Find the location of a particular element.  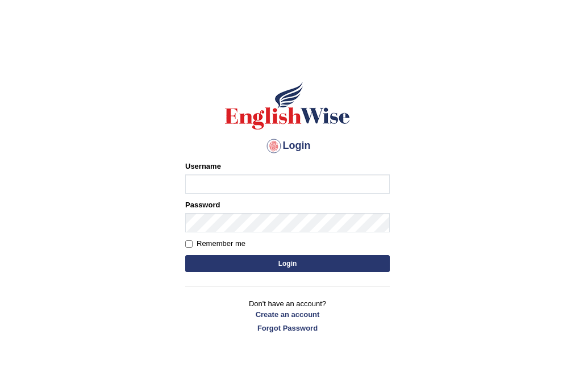

p: Don't have an account? is located at coordinates (288, 316).